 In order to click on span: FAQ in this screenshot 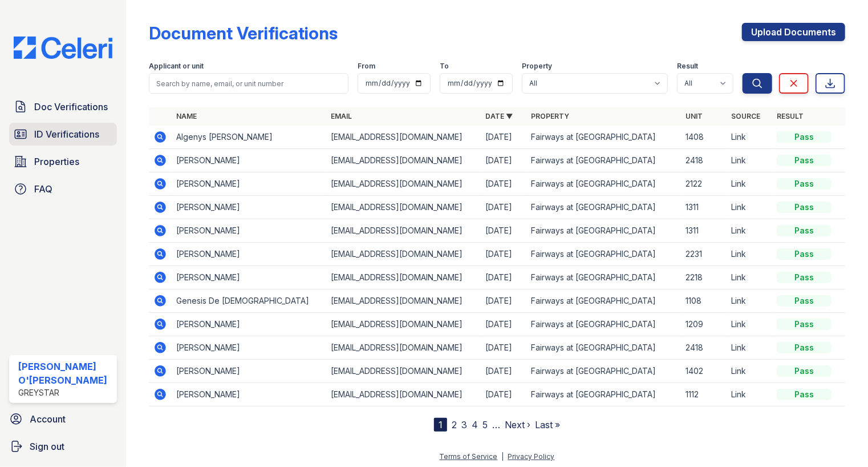, I will do `click(44, 189)`.